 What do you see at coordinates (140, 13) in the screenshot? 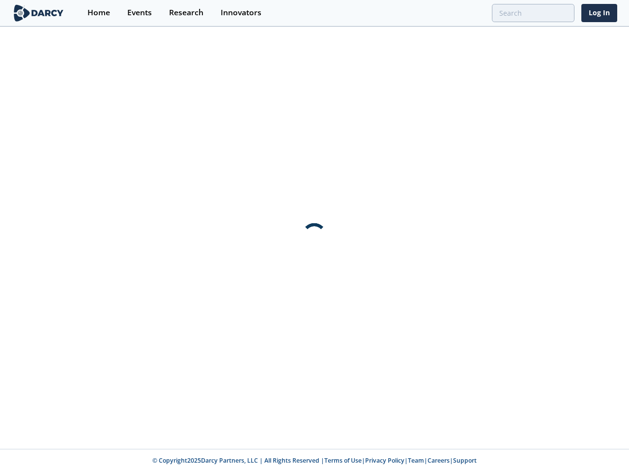
I see `div: Events` at bounding box center [140, 13].